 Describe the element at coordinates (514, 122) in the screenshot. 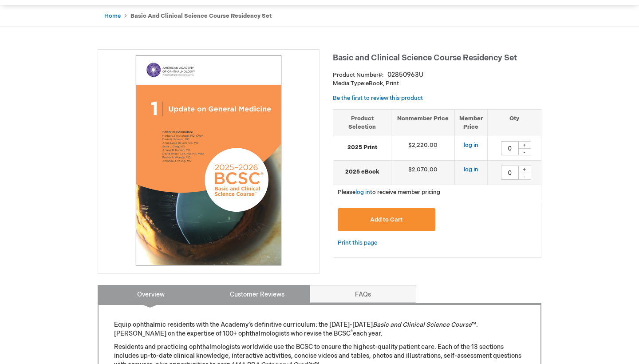

I see `th: Qty` at that location.